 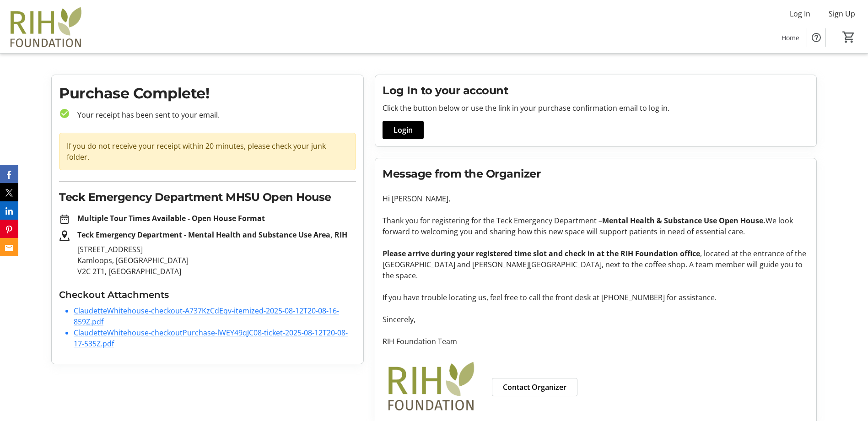 I want to click on strong: Please arrive during your registered time slot and check in at the RIH Foundation office, so click(x=541, y=253).